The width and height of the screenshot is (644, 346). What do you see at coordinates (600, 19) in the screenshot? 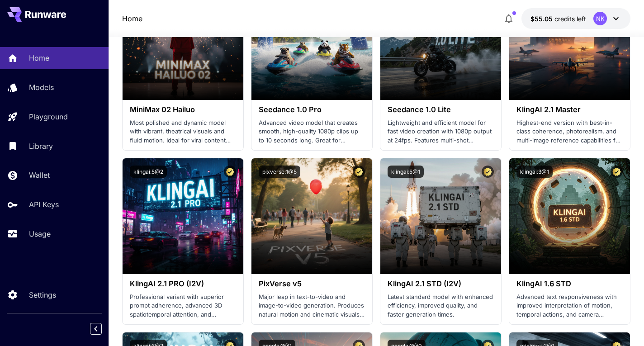
I see `div: NK` at bounding box center [600, 19].